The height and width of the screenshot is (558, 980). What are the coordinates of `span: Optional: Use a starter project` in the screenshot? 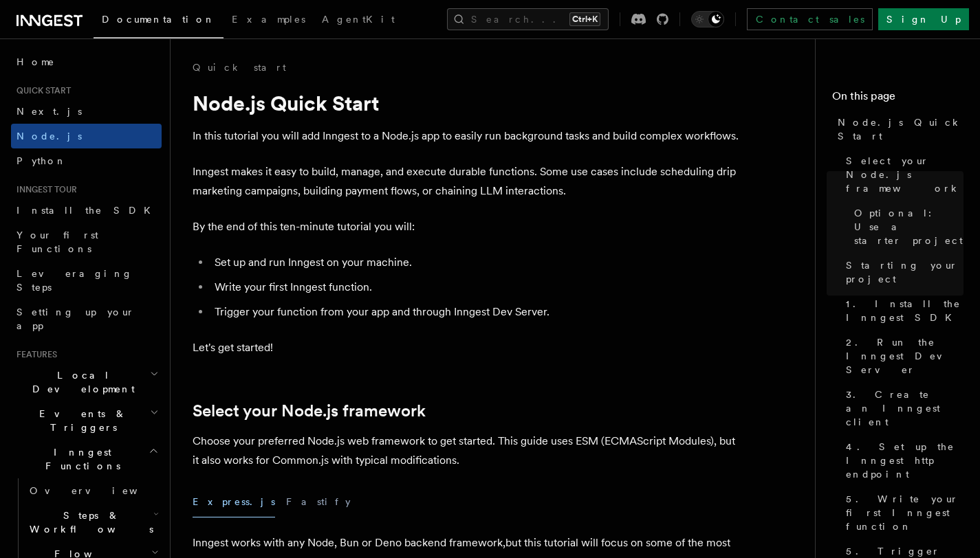 It's located at (908, 227).